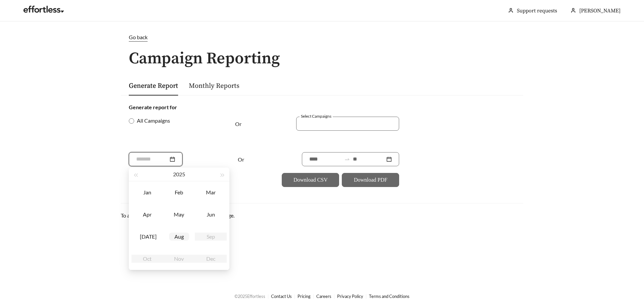 Image resolution: width=644 pixels, height=308 pixels. Describe the element at coordinates (179, 174) in the screenshot. I see `button: 2025` at that location.